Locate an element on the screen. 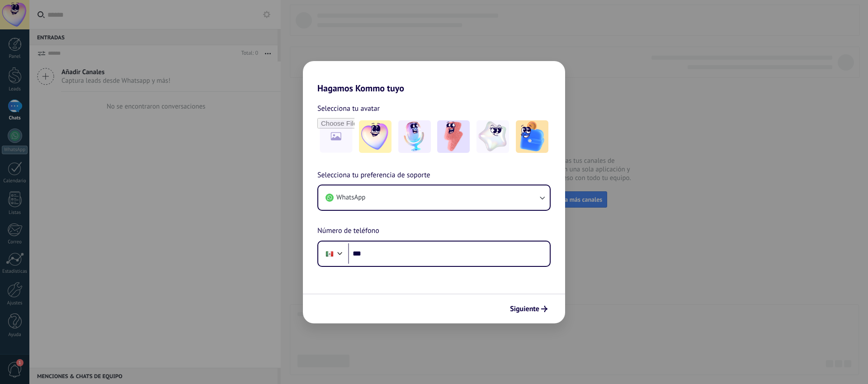 The width and height of the screenshot is (868, 384). img: -5.jpeg is located at coordinates (532, 137).